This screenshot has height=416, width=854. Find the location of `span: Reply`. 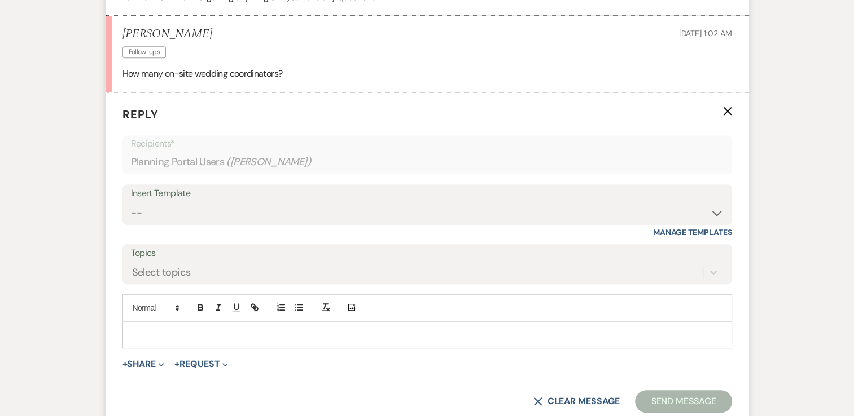

span: Reply is located at coordinates (140, 115).